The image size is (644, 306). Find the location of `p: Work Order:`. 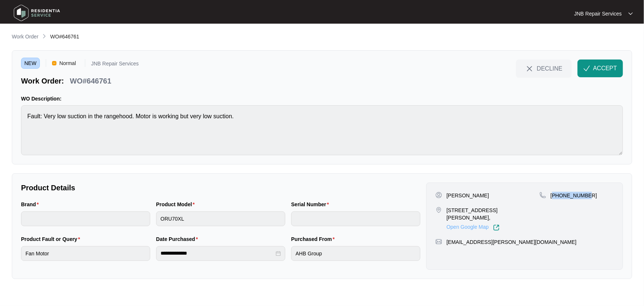

p: Work Order: is located at coordinates (43, 81).